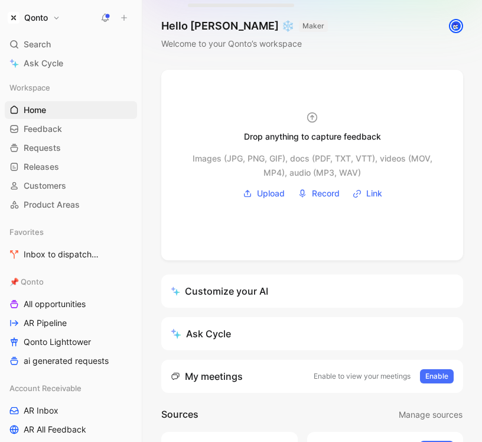 Image resolution: width=482 pixels, height=442 pixels. Describe the element at coordinates (43, 129) in the screenshot. I see `span: Feedback` at that location.